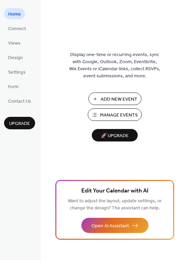 The image size is (189, 260). I want to click on span: 🚀 Upgrade, so click(115, 136).